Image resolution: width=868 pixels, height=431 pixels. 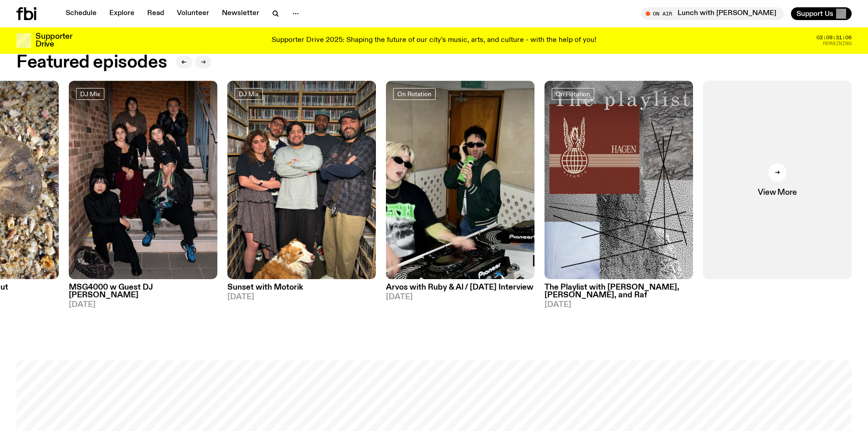 What do you see at coordinates (777, 193) in the screenshot?
I see `span: View More` at bounding box center [777, 193].